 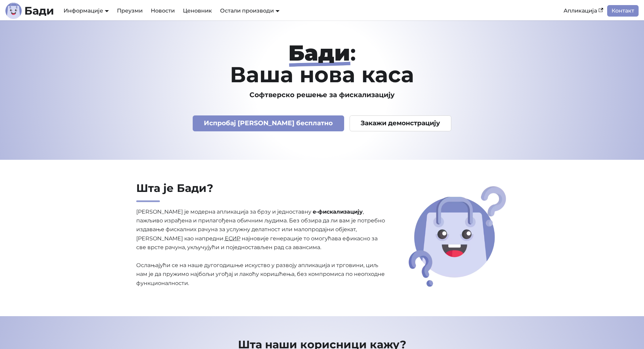 I want to click on a: Закажи демонстрацију, so click(x=401, y=123).